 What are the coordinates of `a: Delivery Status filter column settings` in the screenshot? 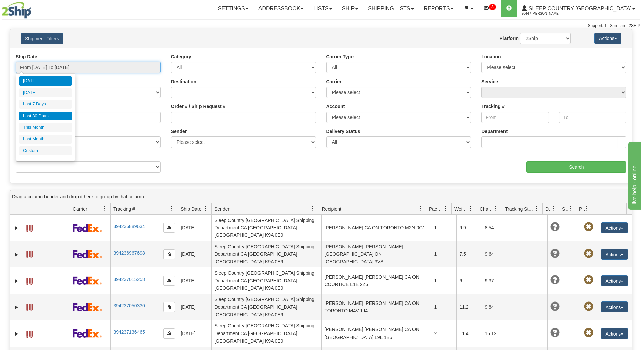 It's located at (554, 209).